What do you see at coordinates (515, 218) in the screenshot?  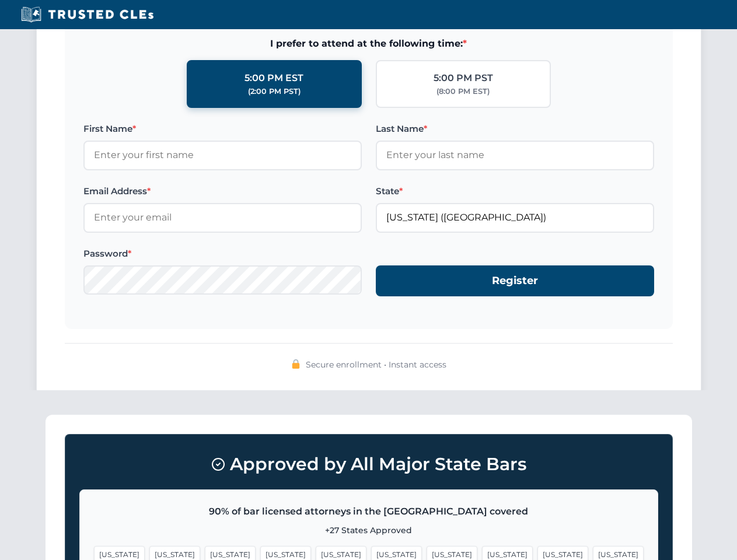 I see `input: Florida (FL)` at bounding box center [515, 218].